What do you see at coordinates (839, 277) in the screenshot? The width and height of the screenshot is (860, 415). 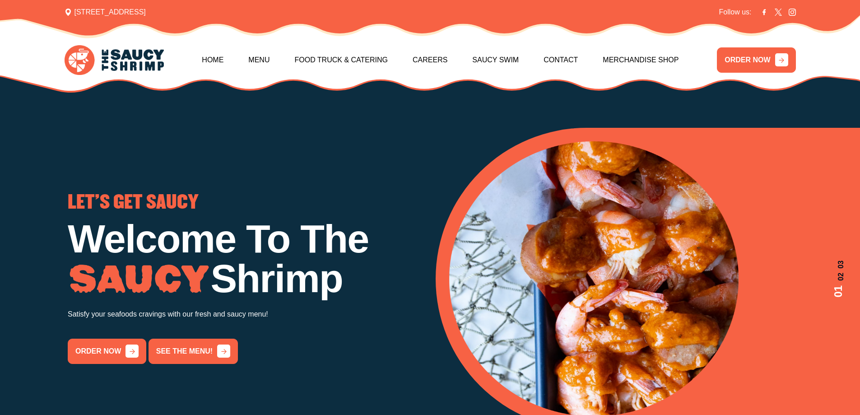 I see `span: 02` at bounding box center [839, 277].